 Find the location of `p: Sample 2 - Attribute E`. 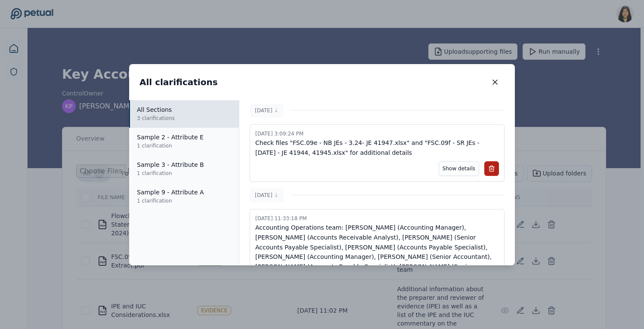

p: Sample 2 - Attribute E is located at coordinates (184, 137).